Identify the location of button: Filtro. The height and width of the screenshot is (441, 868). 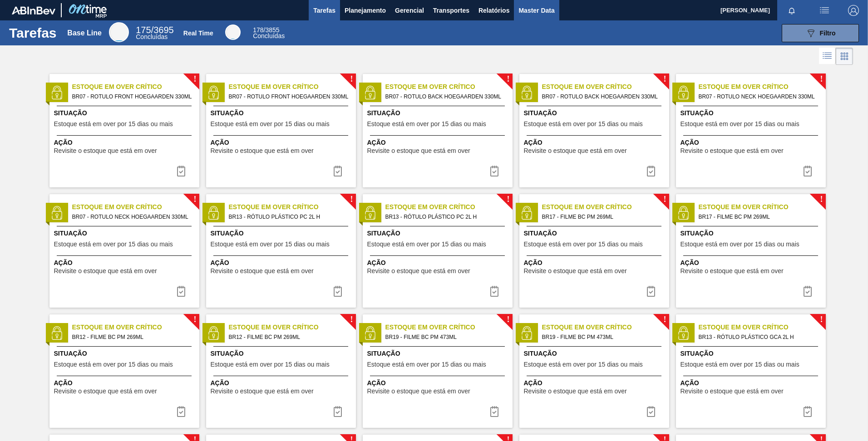
(820, 33).